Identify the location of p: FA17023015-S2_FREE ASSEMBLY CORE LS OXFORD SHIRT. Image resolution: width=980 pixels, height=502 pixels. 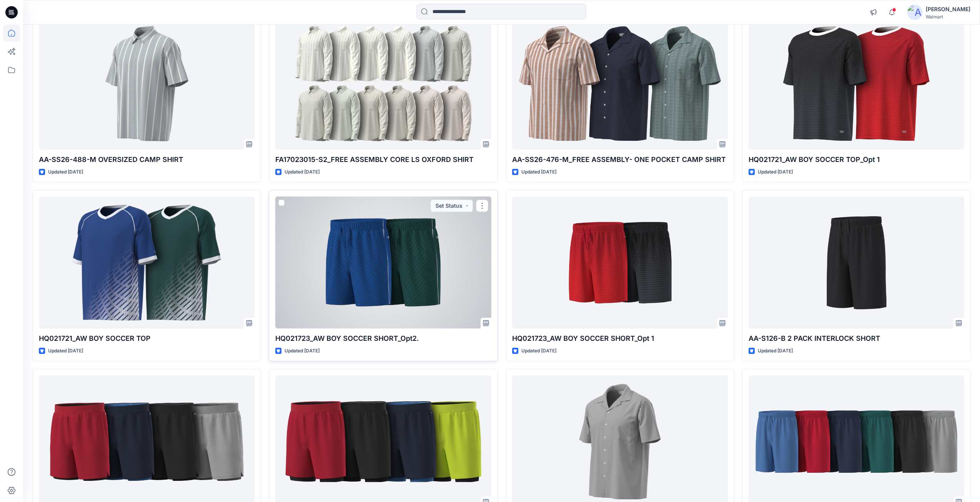
(383, 160).